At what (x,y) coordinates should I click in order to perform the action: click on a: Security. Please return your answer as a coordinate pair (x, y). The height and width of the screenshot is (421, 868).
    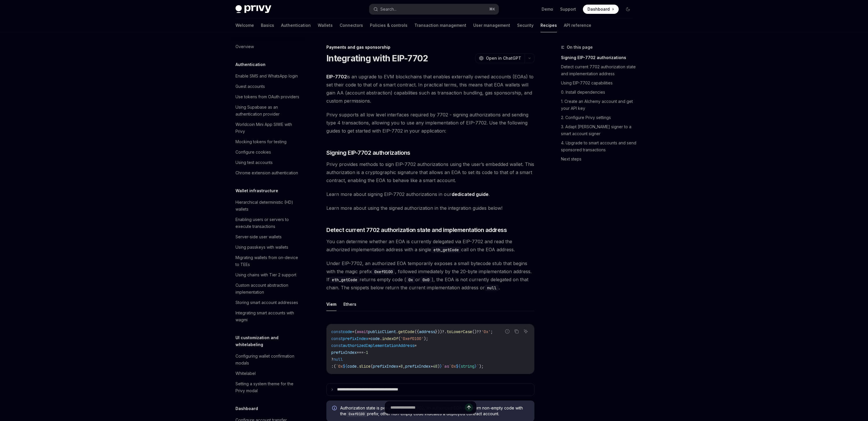
    Looking at the image, I should click on (525, 26).